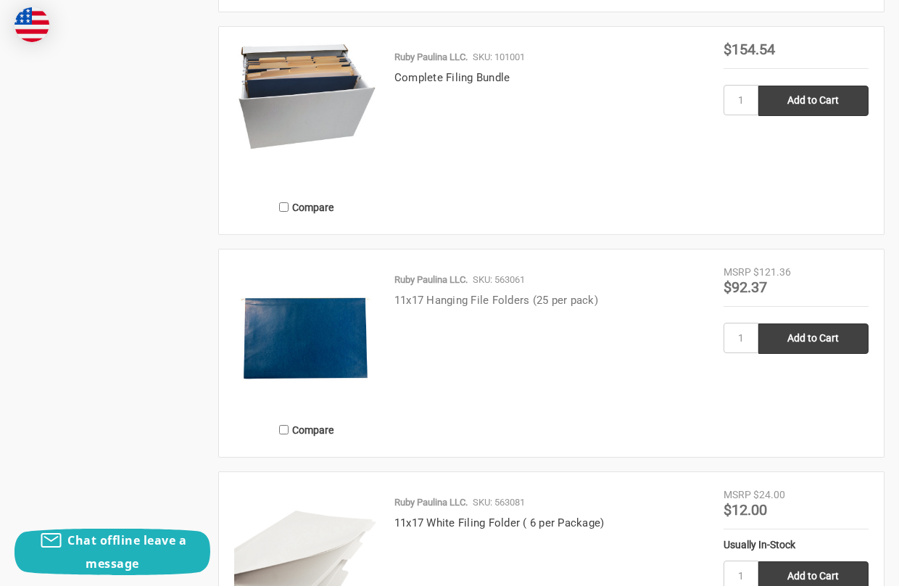 The width and height of the screenshot is (899, 586). I want to click on a: 11x17 Hanging File Folders (25 per pack), so click(496, 300).